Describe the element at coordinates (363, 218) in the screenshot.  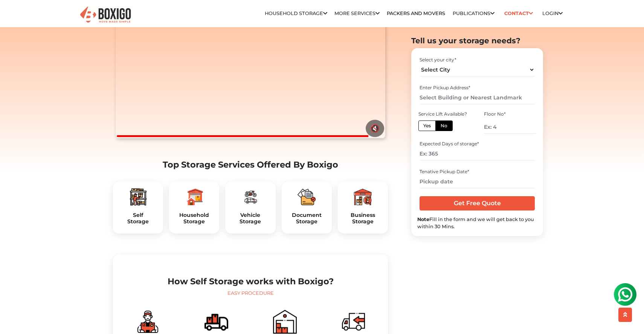
I see `a: BusinessStorage` at that location.